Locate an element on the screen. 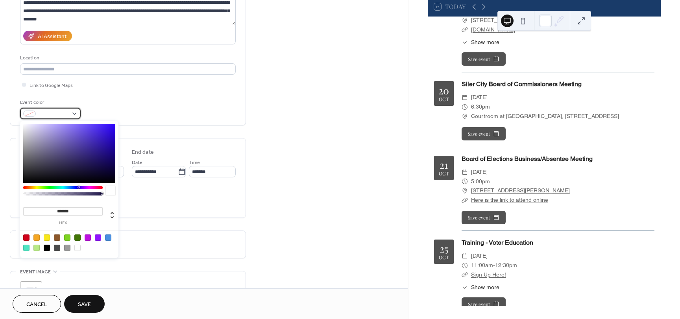  button: AI Assistant is located at coordinates (48, 36).